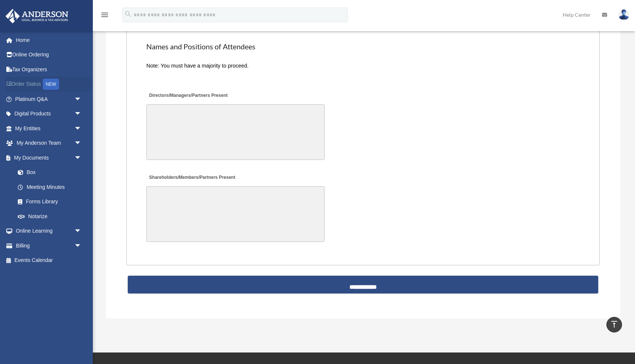 The image size is (635, 364). Describe the element at coordinates (49, 231) in the screenshot. I see `a: Online Learningarrow_drop_down` at that location.